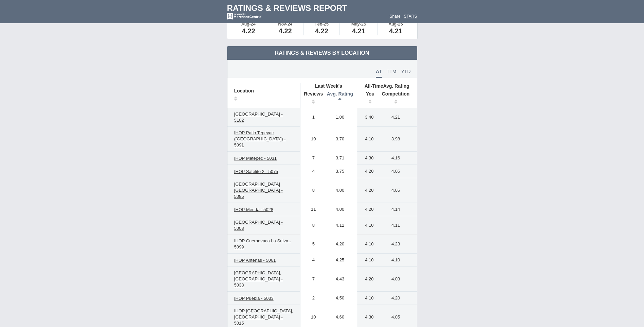  What do you see at coordinates (256, 158) in the screenshot?
I see `span: IHOP Metepec - 5031` at bounding box center [256, 158].